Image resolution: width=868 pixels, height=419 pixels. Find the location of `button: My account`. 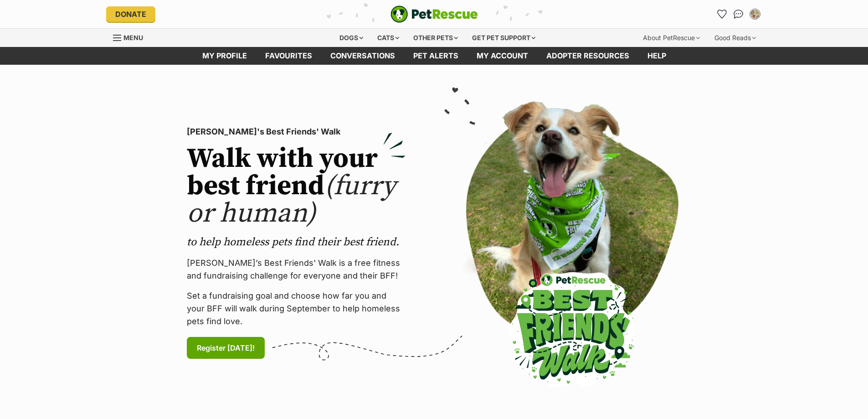

button: My account is located at coordinates (755, 14).